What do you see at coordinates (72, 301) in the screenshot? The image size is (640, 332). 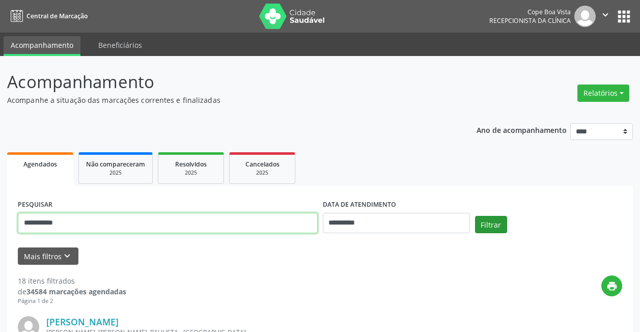 I see `div: Página 1 de 2` at bounding box center [72, 301].